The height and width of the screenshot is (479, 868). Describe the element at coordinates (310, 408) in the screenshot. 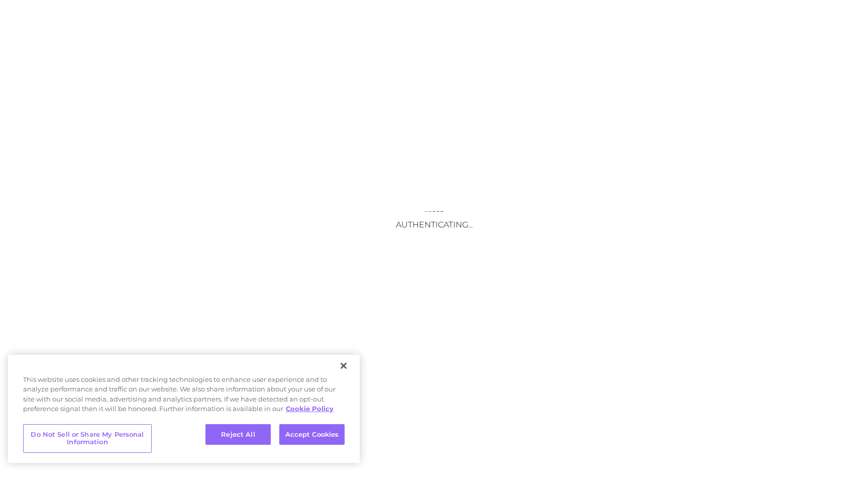

I see `a: More information about your privacy, opens in a new tab` at that location.